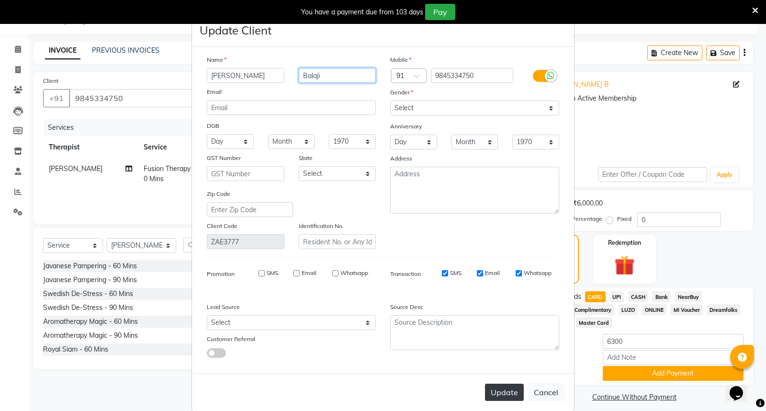  Describe the element at coordinates (246, 173) in the screenshot. I see `input: GST Number` at that location.